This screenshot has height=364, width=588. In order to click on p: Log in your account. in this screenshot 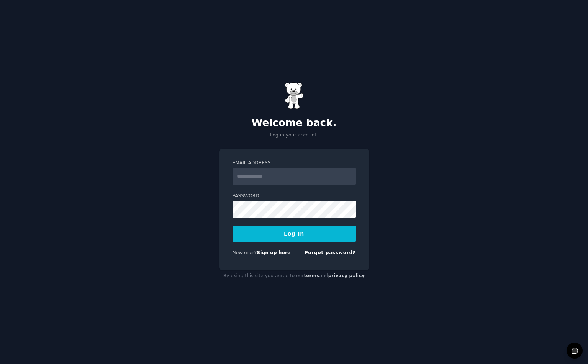, I will do `click(294, 135)`.